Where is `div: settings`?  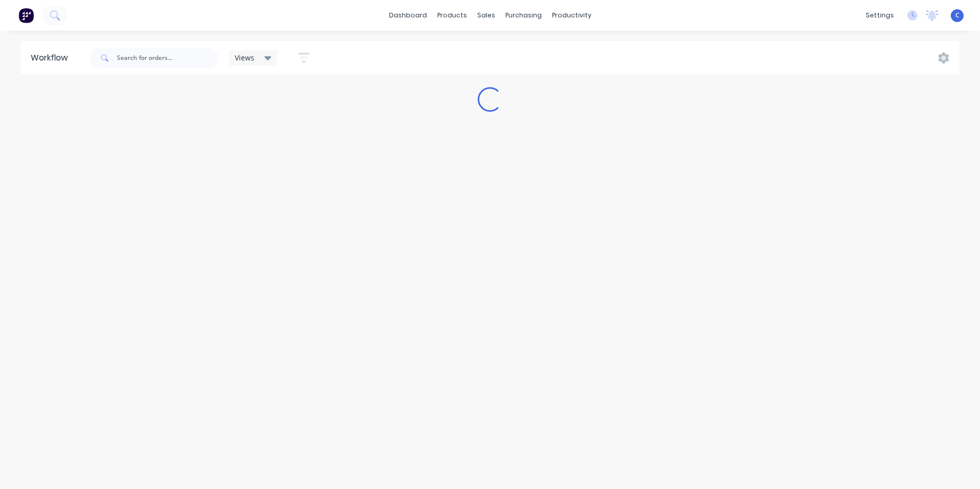
div: settings is located at coordinates (879, 15).